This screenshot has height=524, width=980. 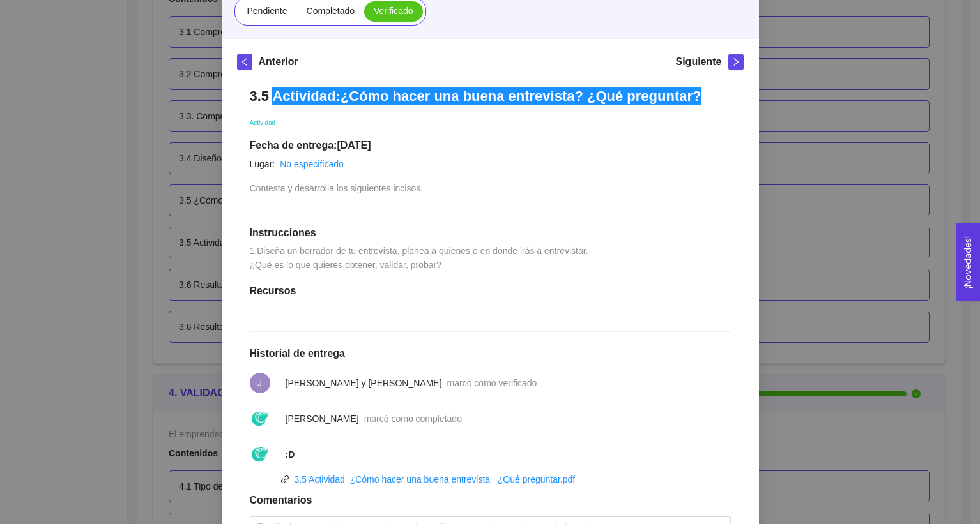 I want to click on span: 1.Diseña un borrador de tu entrevista, planea a quienes o en donde irás a entrevistar. ¿Qué es lo..., so click(x=421, y=258).